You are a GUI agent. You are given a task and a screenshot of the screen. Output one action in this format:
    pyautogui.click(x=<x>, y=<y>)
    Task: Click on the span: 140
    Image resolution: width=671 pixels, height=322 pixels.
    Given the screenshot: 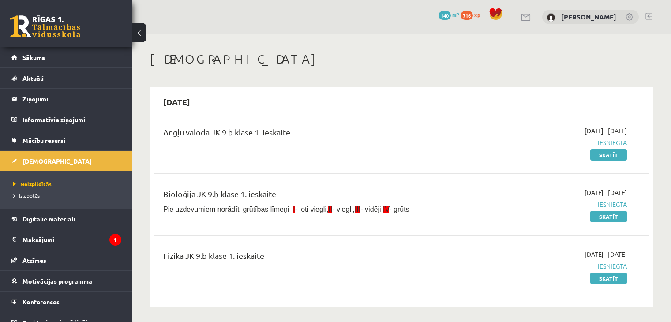 What is the action you would take?
    pyautogui.click(x=445, y=15)
    